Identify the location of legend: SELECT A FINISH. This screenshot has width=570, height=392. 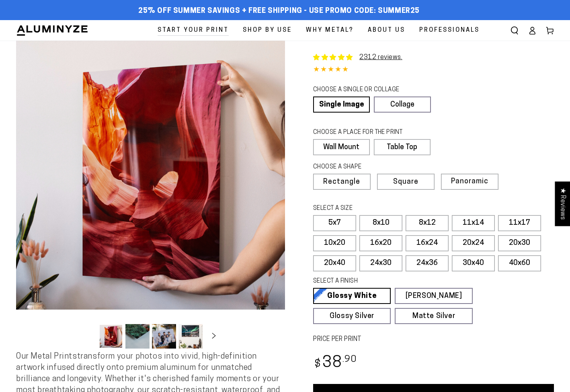
(384, 281).